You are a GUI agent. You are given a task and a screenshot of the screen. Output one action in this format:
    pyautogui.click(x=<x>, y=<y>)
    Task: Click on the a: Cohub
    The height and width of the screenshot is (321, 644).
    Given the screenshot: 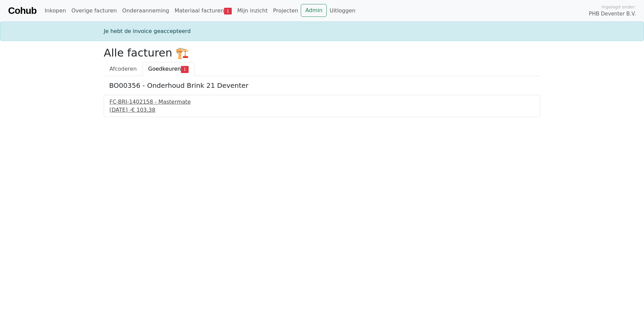 What is the action you would take?
    pyautogui.click(x=22, y=10)
    